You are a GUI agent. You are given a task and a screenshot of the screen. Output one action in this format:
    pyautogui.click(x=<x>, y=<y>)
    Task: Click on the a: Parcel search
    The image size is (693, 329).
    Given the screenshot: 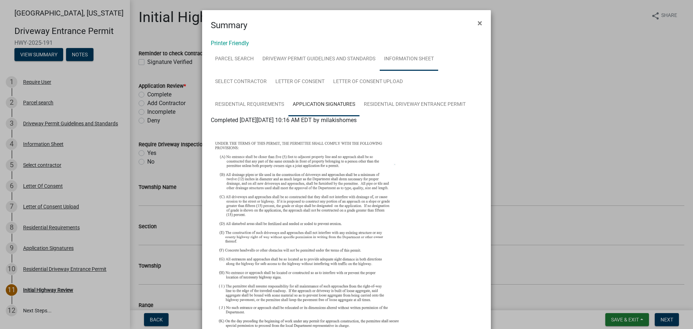 What is the action you would take?
    pyautogui.click(x=234, y=59)
    